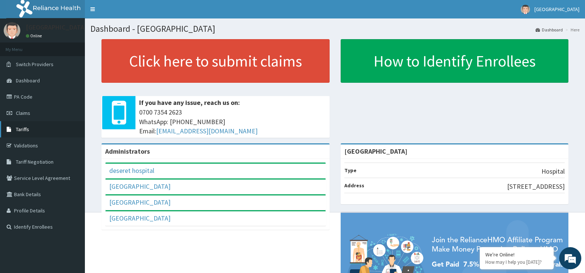 This screenshot has width=585, height=273. Describe the element at coordinates (28, 80) in the screenshot. I see `span: Dashboard` at that location.